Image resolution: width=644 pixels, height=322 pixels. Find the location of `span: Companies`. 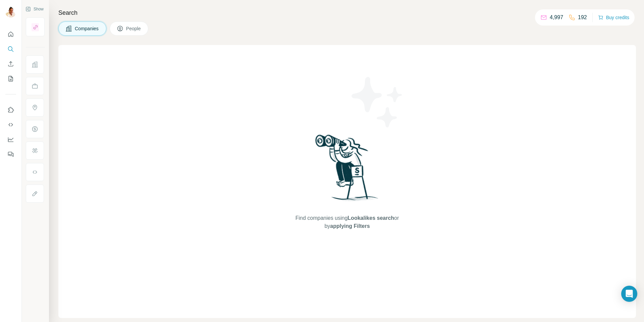

span: Companies is located at coordinates (87, 29).